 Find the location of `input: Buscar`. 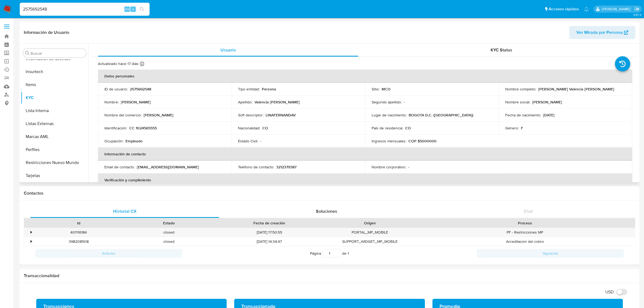

input: Buscar is located at coordinates (57, 53).